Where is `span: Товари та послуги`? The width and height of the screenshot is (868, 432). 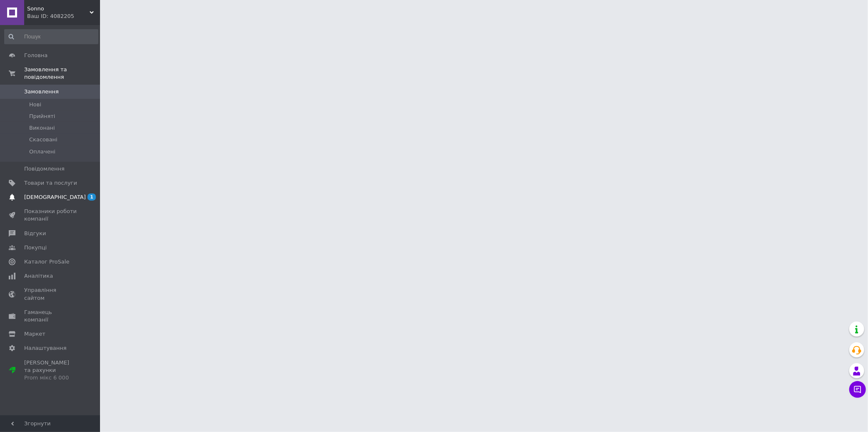 span: Товари та послуги is located at coordinates (50, 183).